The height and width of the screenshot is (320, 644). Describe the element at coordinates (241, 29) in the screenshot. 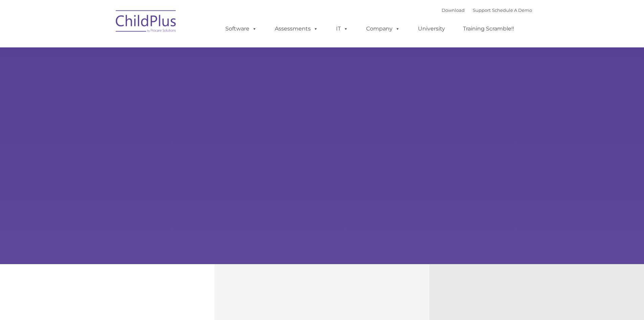

I see `a: Software` at that location.